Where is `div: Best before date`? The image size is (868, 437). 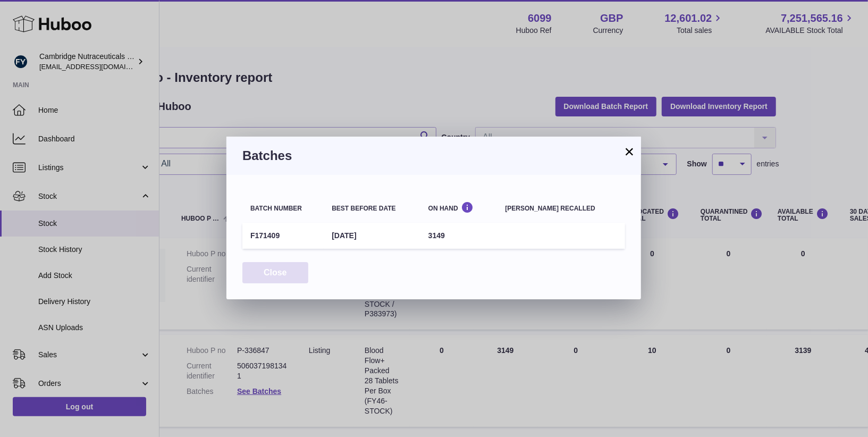 div: Best before date is located at coordinates (371, 209).